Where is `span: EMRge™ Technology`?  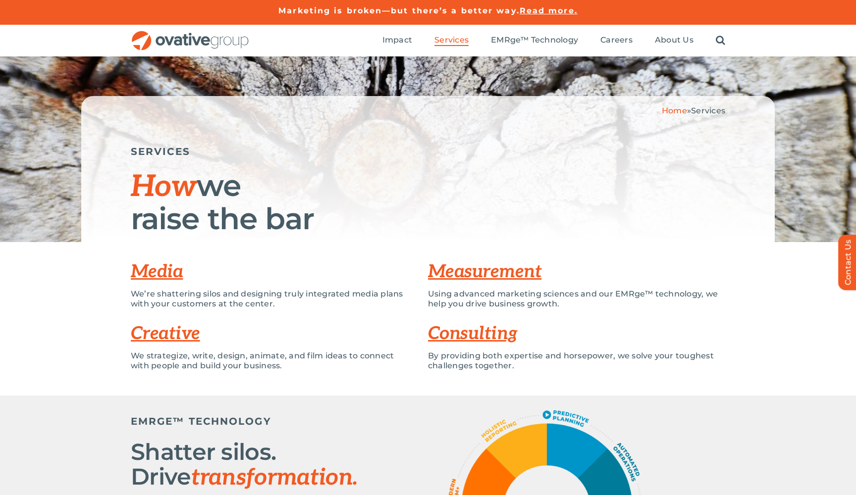 span: EMRge™ Technology is located at coordinates (535, 40).